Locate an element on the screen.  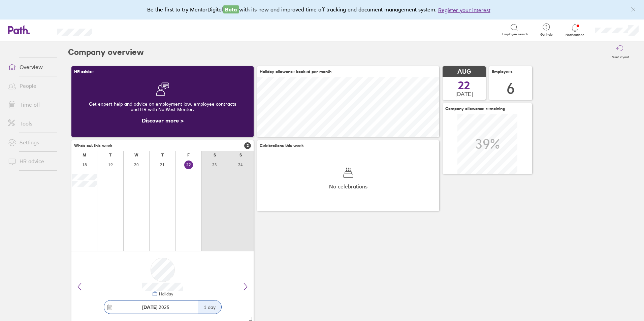
a: Discover more > is located at coordinates (163, 120).